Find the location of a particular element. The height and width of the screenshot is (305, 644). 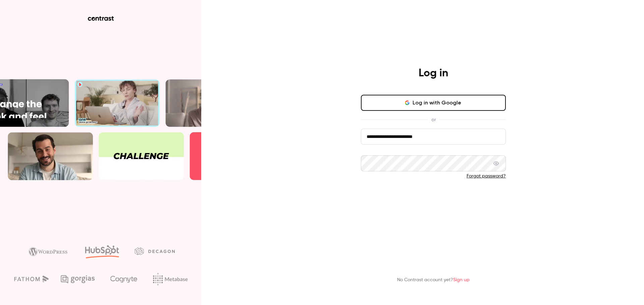

a: Sign up is located at coordinates (461, 280).